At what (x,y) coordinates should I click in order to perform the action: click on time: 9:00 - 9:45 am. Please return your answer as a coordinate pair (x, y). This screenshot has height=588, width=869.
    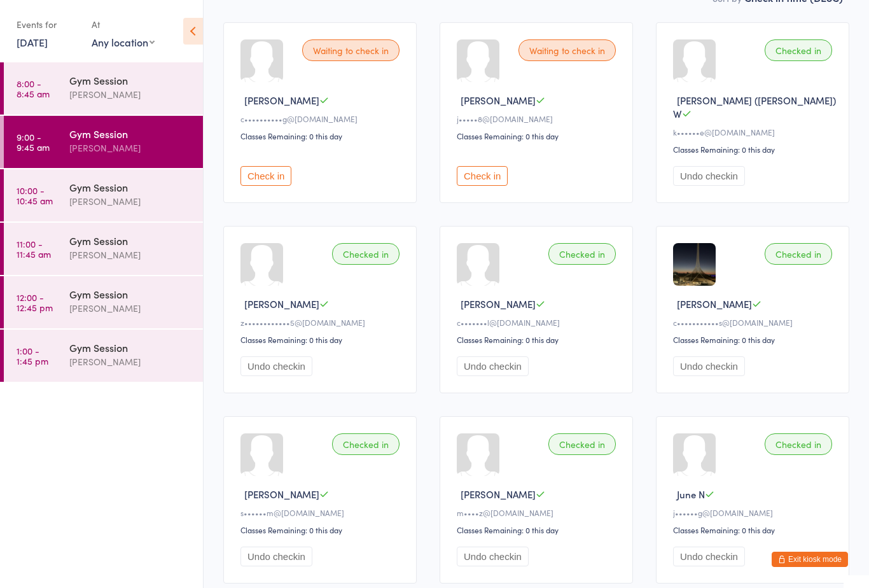
    Looking at the image, I should click on (33, 142).